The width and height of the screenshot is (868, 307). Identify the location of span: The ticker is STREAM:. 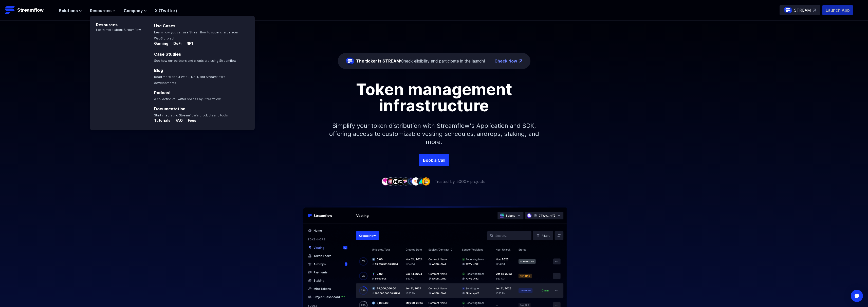
(378, 61).